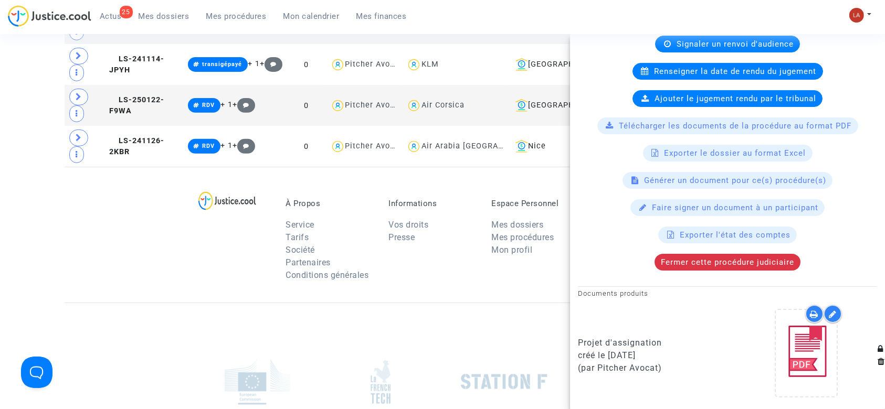 Image resolution: width=885 pixels, height=409 pixels. I want to click on div: 25, so click(126, 12).